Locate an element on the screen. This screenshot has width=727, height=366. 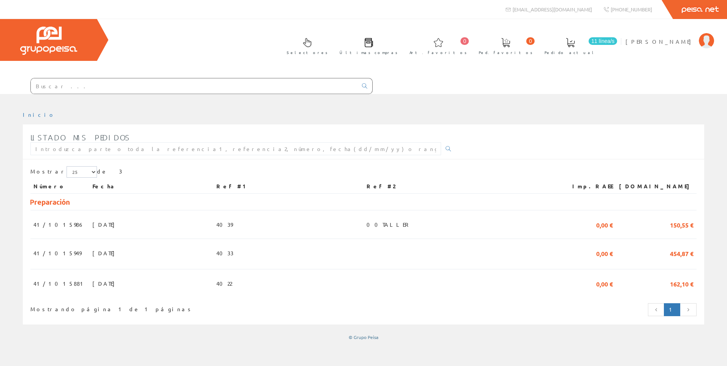
a: Página siguiente is located at coordinates (689, 310).